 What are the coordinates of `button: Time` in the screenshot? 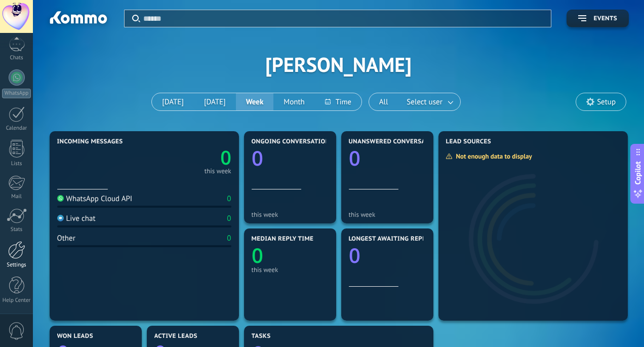 It's located at (339, 102).